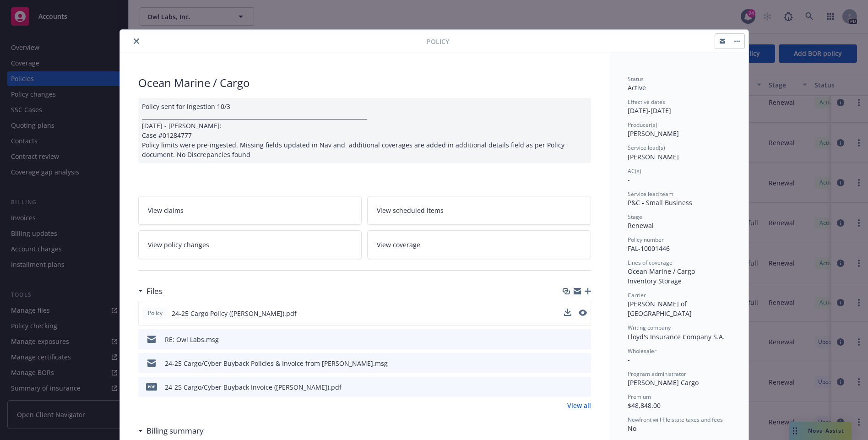  Describe the element at coordinates (649, 327) in the screenshot. I see `span: Writing company` at that location.